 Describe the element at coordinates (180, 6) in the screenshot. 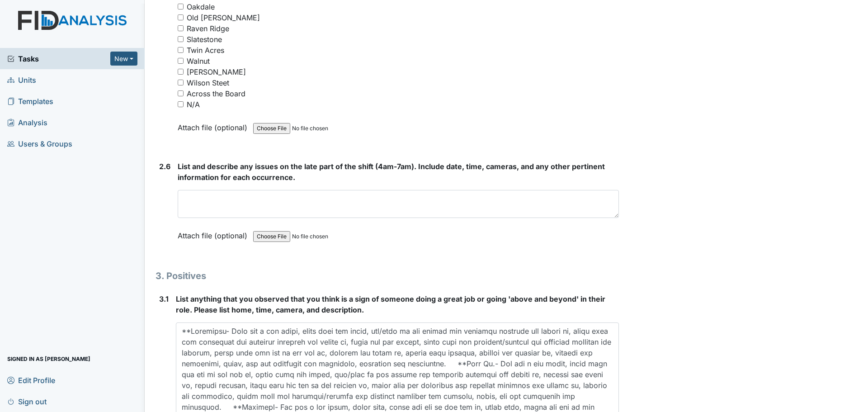

I see `input: Oakdale` at that location.